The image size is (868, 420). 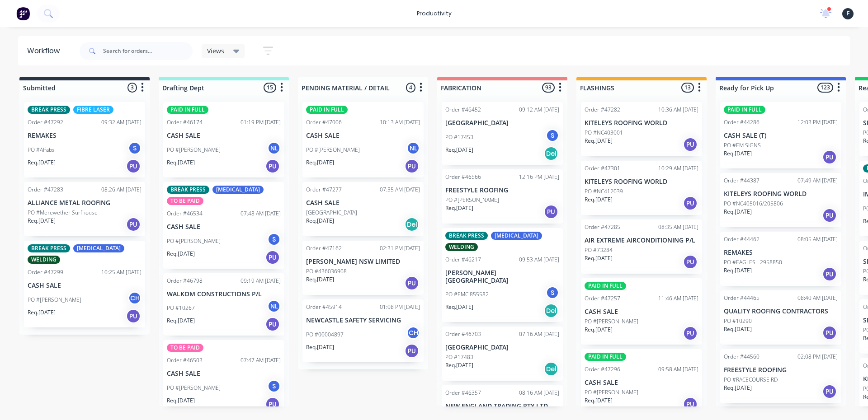 I want to click on p: PO #Alfabs, so click(x=41, y=150).